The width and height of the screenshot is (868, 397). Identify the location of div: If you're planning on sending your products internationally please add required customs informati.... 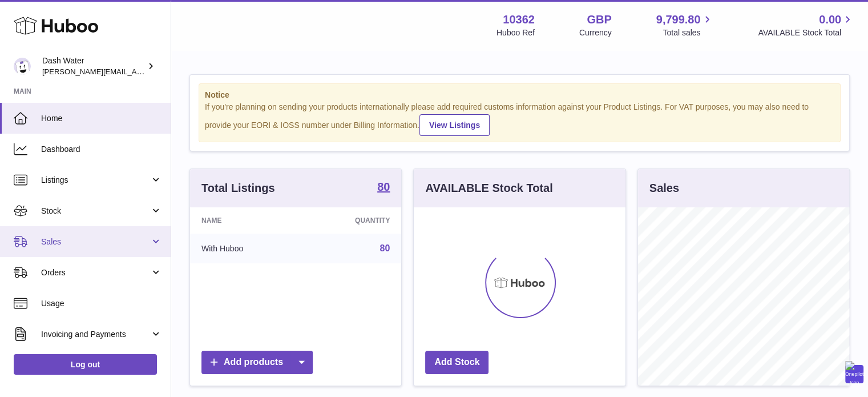
(519, 119).